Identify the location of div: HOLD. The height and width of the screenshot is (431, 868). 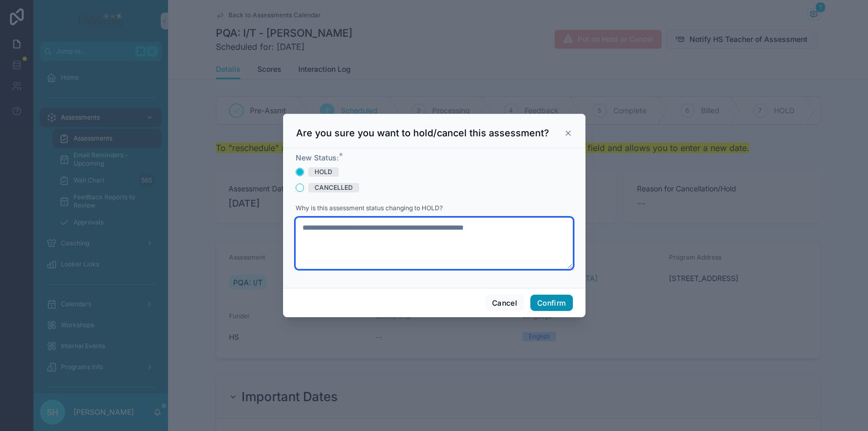
(324, 172).